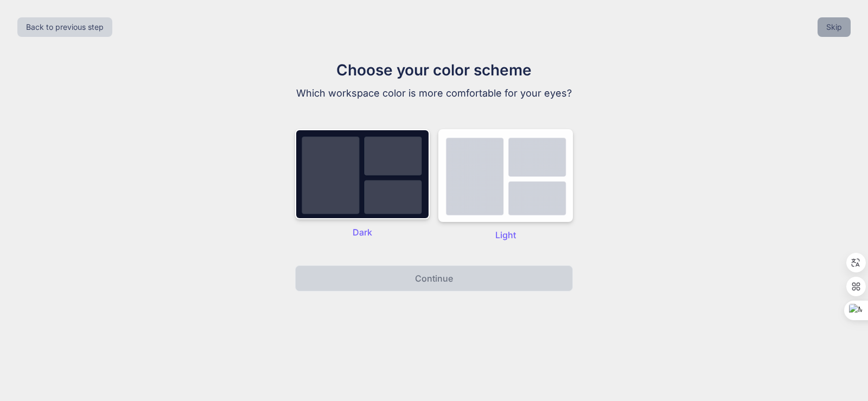 The height and width of the screenshot is (401, 868). Describe the element at coordinates (434, 278) in the screenshot. I see `button: Continue` at that location.